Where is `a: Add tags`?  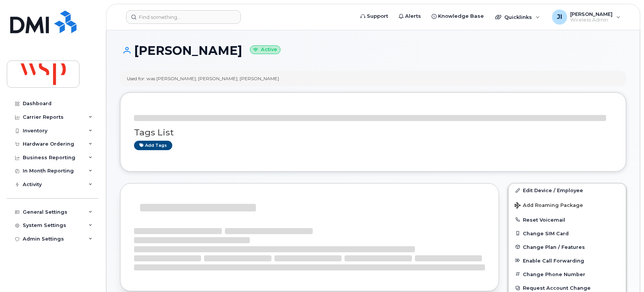
a: Add tags is located at coordinates (153, 146).